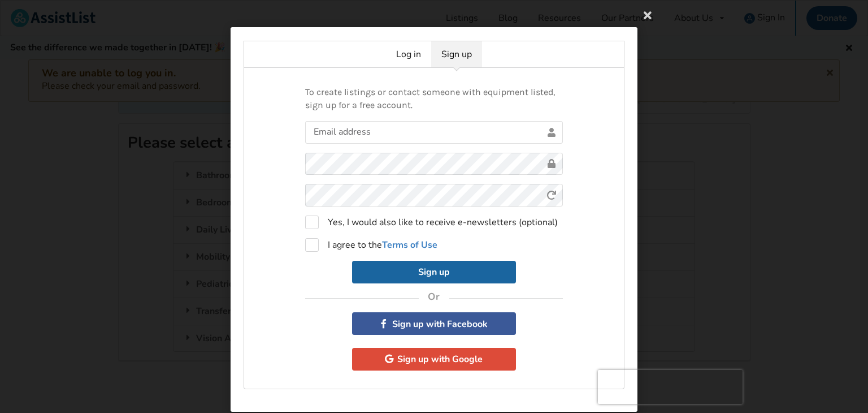 The width and height of the screenshot is (868, 413). Describe the element at coordinates (434, 324) in the screenshot. I see `button: Sign up with Facebook` at that location.